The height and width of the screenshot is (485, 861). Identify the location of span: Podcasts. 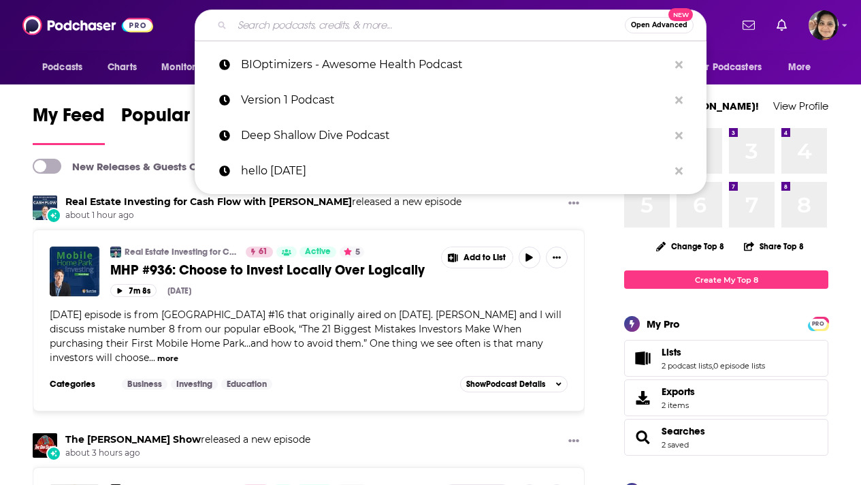
(62, 67).